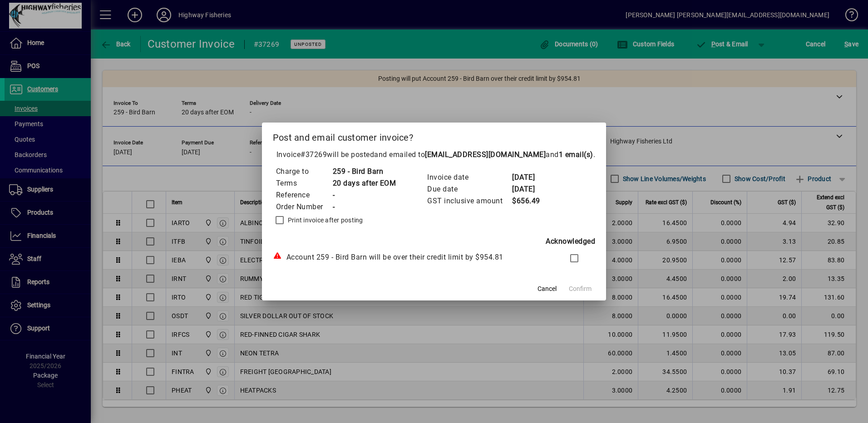 This screenshot has width=868, height=423. What do you see at coordinates (434, 136) in the screenshot?
I see `h2: Post and email customer invoice?` at bounding box center [434, 136].